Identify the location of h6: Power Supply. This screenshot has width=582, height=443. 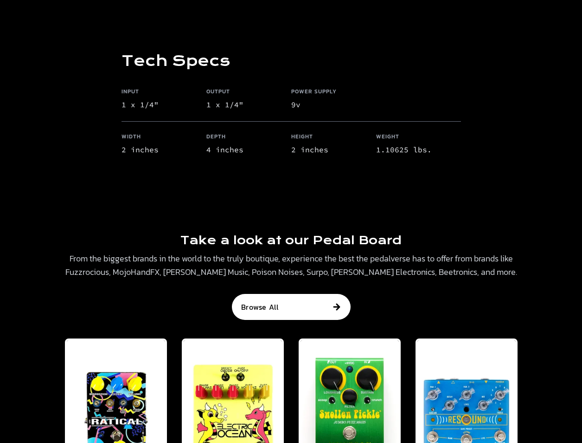
(324, 93).